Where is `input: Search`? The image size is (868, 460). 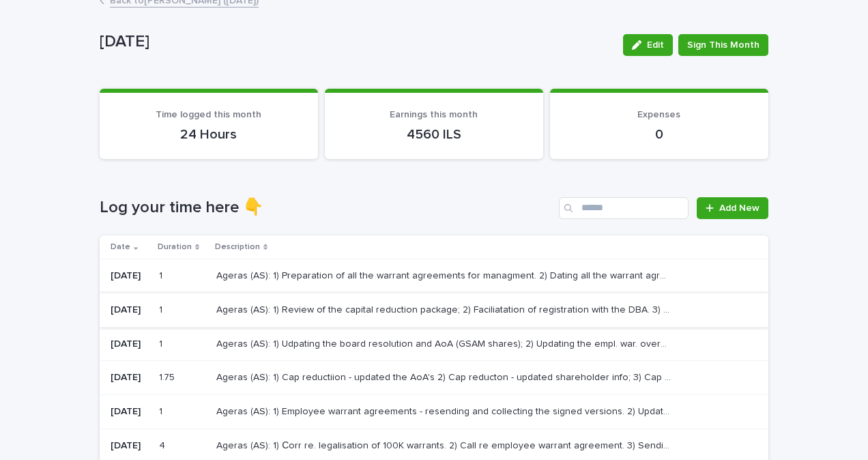
input: Search is located at coordinates (624, 208).